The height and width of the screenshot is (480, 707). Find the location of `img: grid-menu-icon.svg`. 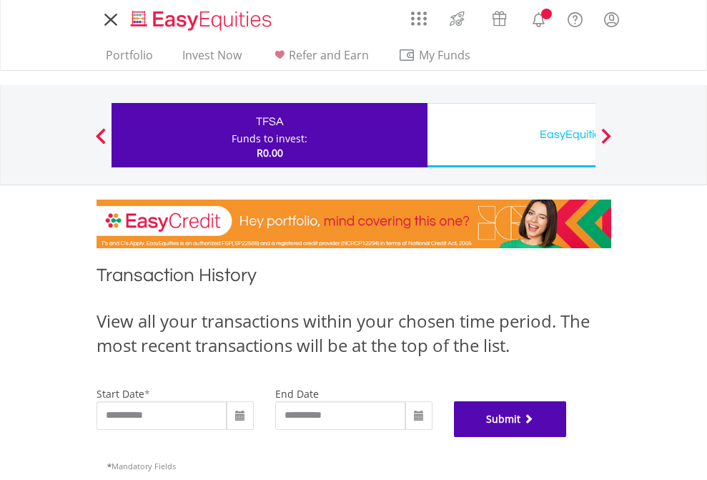

img: grid-menu-icon.svg is located at coordinates (419, 19).